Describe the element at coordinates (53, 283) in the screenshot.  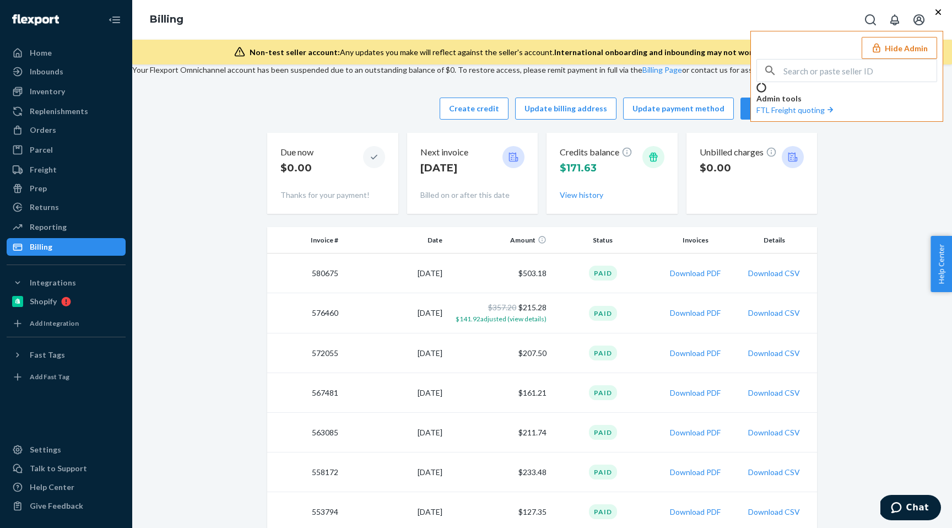
I see `div: Integrations` at that location.